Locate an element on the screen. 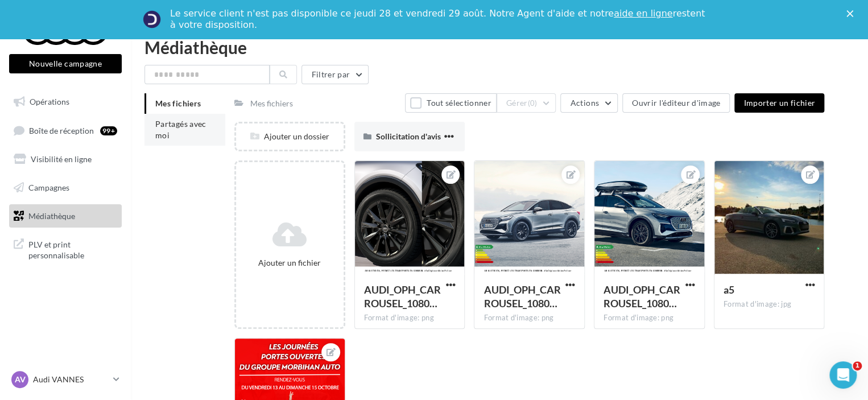  span: AUDI_OPH_CARROUSEL_1080x1080_ACCESSOIRES_TRANSPORTSCOMMUN is located at coordinates (641, 296).